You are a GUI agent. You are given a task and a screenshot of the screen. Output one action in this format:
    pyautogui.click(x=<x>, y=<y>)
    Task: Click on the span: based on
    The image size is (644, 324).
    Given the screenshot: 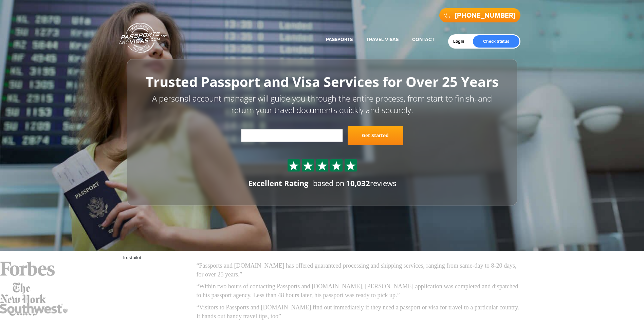 What is the action you would take?
    pyautogui.click(x=329, y=183)
    